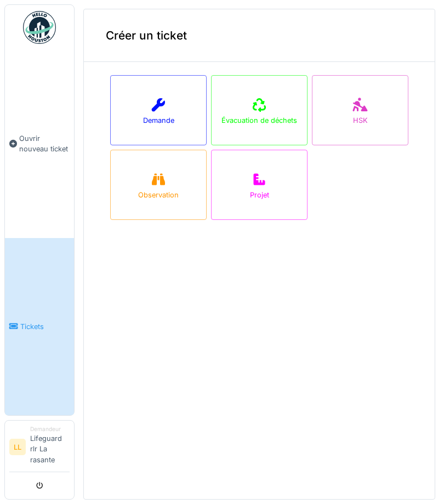 Image resolution: width=444 pixels, height=504 pixels. Describe the element at coordinates (40, 326) in the screenshot. I see `a: Tickets` at that location.